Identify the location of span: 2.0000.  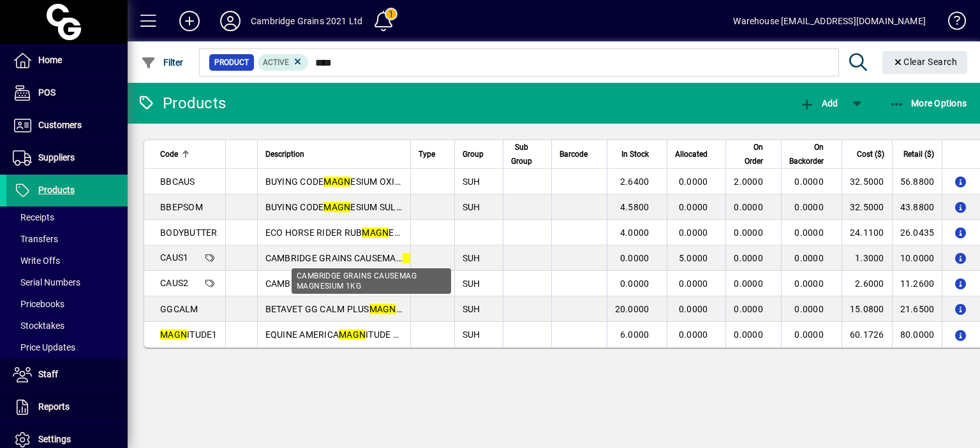
(748, 182).